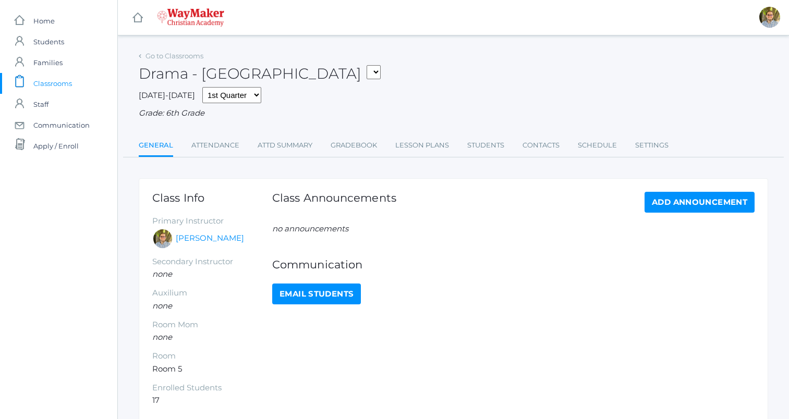 Image resolution: width=789 pixels, height=419 pixels. What do you see at coordinates (212, 198) in the screenshot?
I see `h1: Class Info` at bounding box center [212, 198].